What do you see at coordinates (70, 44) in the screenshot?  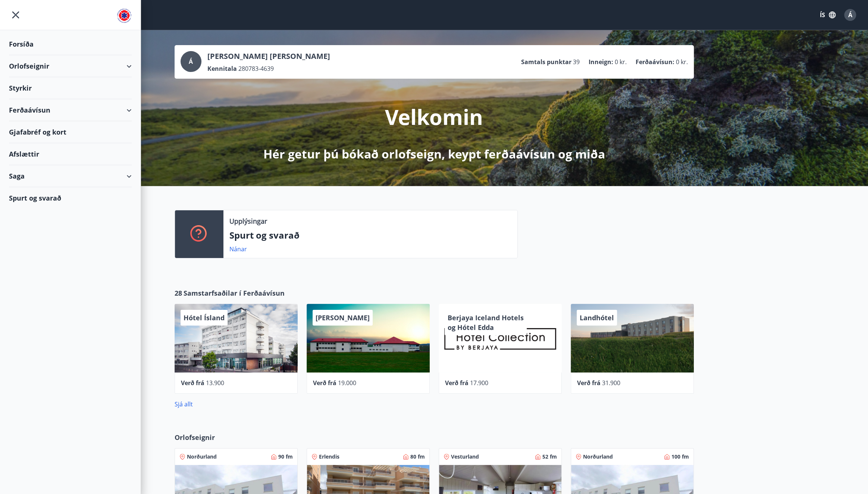 I see `div: Forsíða` at bounding box center [70, 44].